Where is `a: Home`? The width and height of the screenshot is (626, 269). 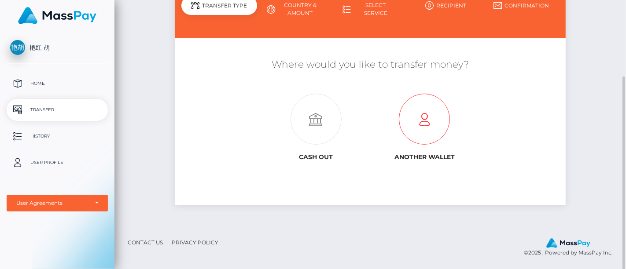 a: Home is located at coordinates (57, 84).